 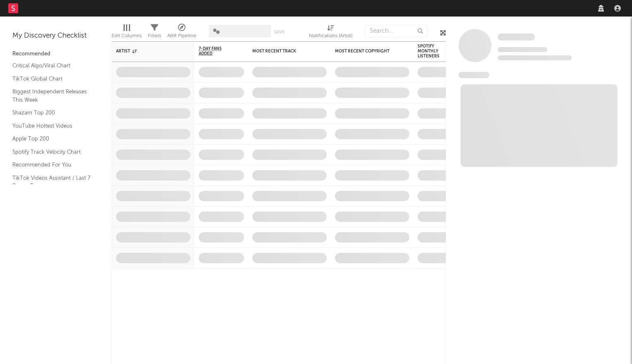 What do you see at coordinates (52, 181) in the screenshot?
I see `a: TikTok Videos Assistant / Last 7 Days - Top` at bounding box center [52, 181].